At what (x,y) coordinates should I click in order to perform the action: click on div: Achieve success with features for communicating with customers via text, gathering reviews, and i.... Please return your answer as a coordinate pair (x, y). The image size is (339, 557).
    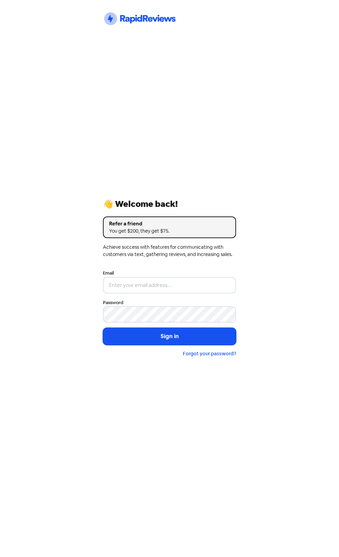
    Looking at the image, I should click on (170, 251).